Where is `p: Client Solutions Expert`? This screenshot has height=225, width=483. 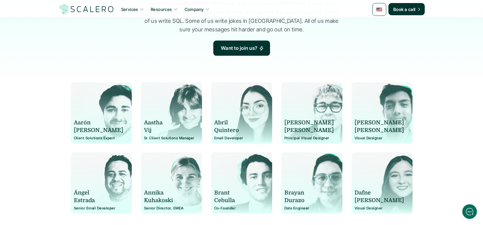
p: Client Solutions Expert is located at coordinates (101, 138).